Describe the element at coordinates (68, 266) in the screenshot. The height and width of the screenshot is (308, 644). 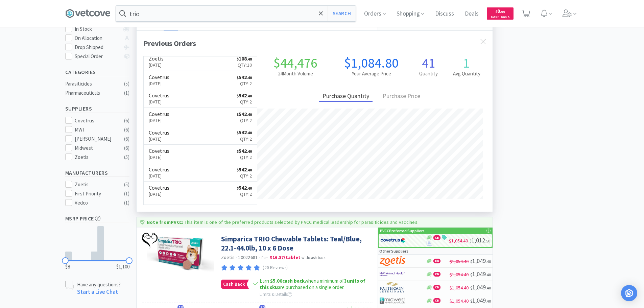
I see `span: $8` at that location.